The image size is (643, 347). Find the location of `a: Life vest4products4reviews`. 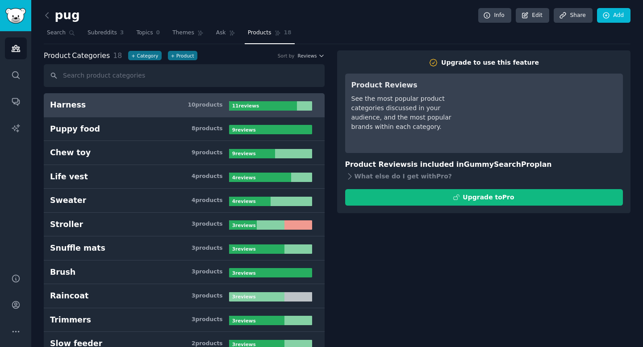

a: Life vest4products4reviews is located at coordinates (184, 177).